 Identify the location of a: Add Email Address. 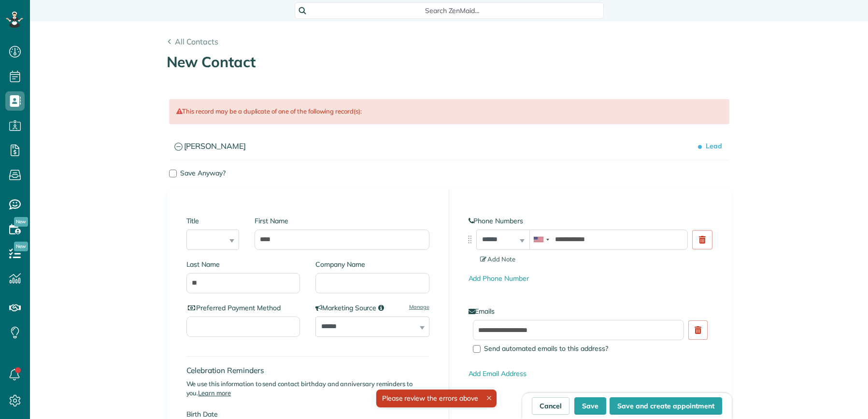
(497, 374).